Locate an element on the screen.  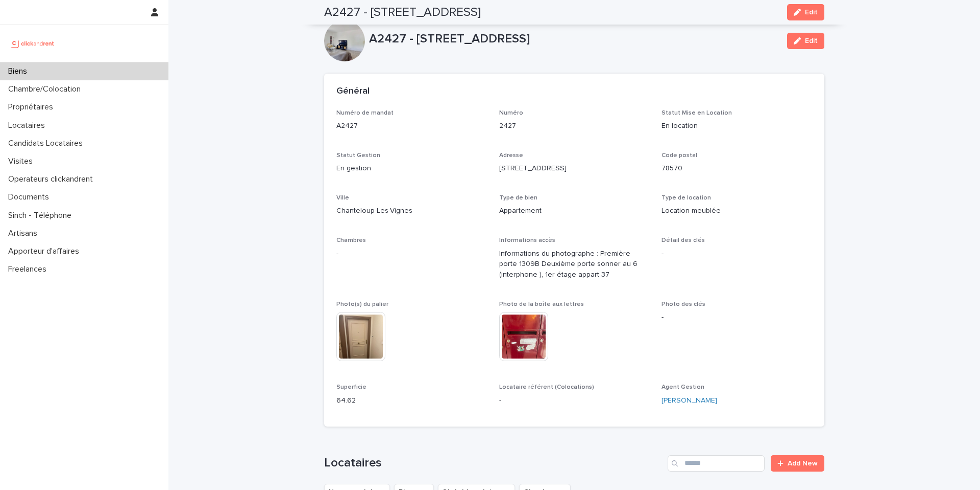
input: Search is located at coordinates (717, 463).